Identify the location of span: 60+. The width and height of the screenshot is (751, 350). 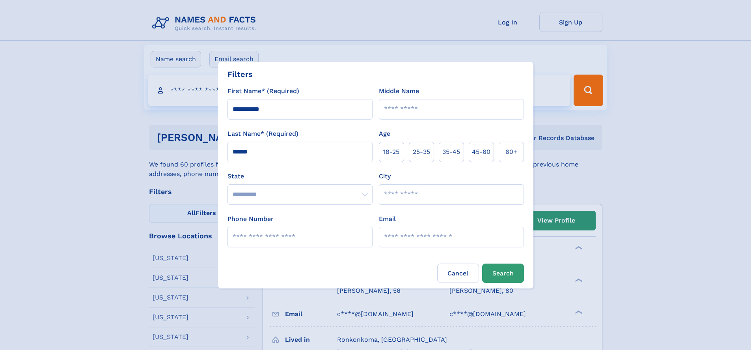
(511, 152).